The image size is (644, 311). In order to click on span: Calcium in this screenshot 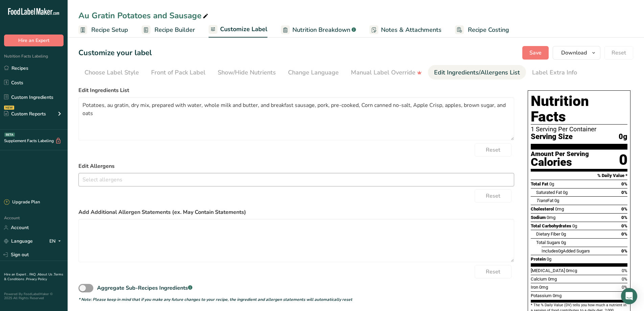, I will do `click(539, 279)`.